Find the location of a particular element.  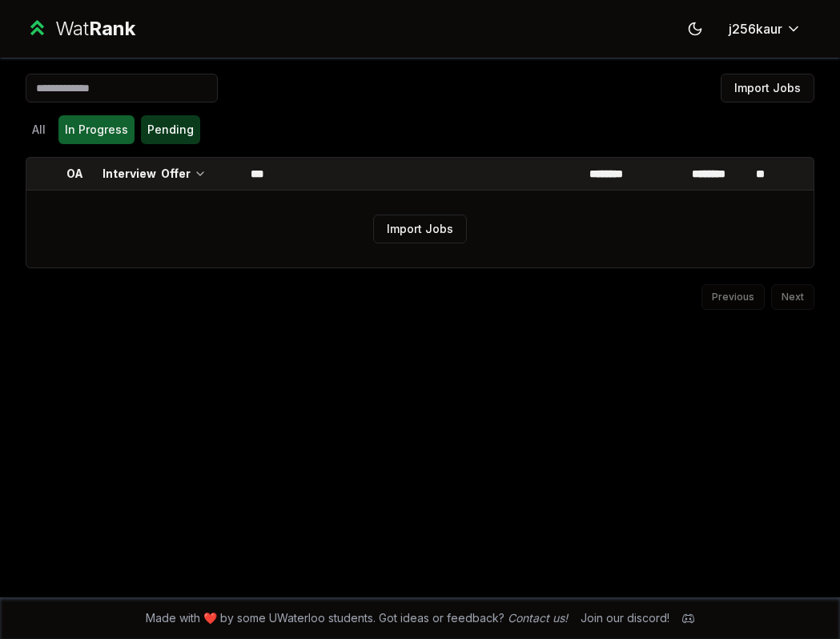

div: Join our discord! is located at coordinates (625, 618).